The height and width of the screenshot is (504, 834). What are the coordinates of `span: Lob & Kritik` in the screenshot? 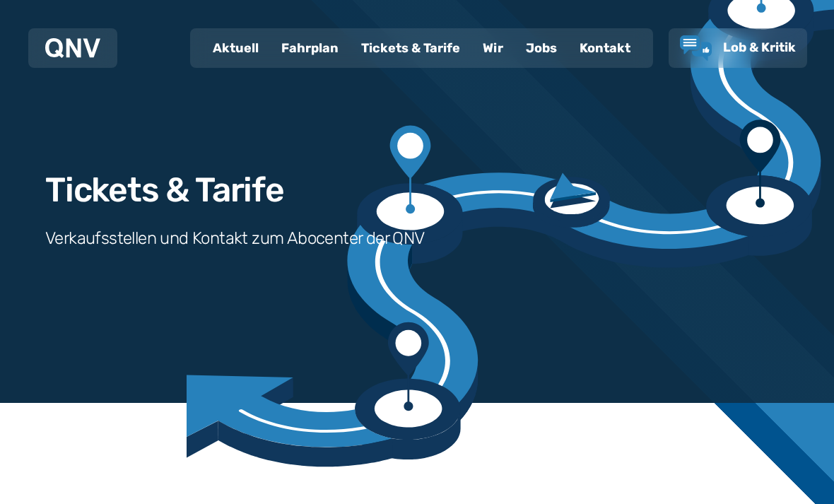 It's located at (759, 47).